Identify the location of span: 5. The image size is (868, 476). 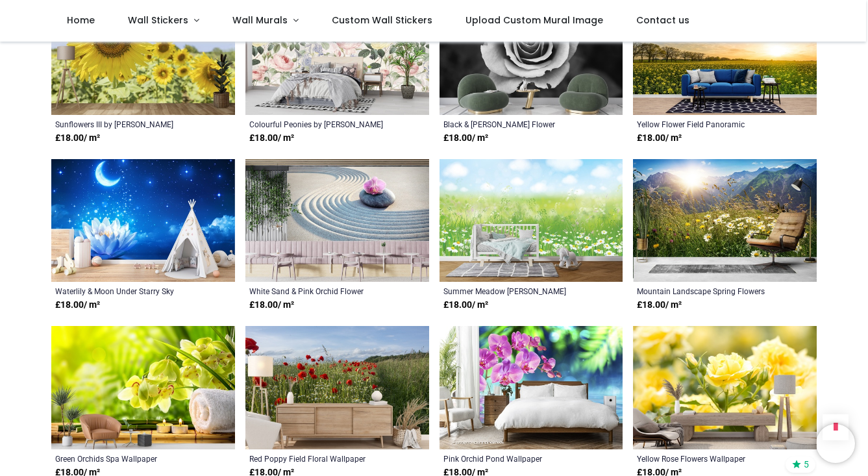
(807, 464).